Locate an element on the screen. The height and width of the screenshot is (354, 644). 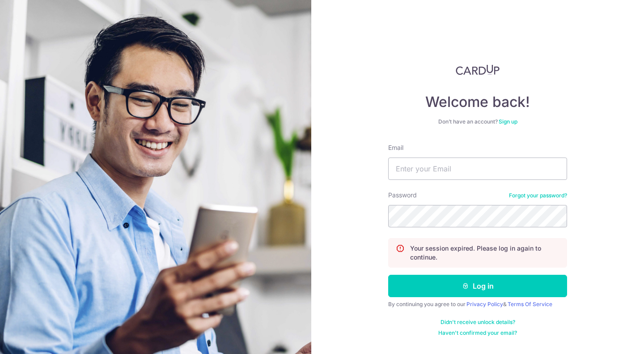
div: Don’t have an account? is located at coordinates (478, 122).